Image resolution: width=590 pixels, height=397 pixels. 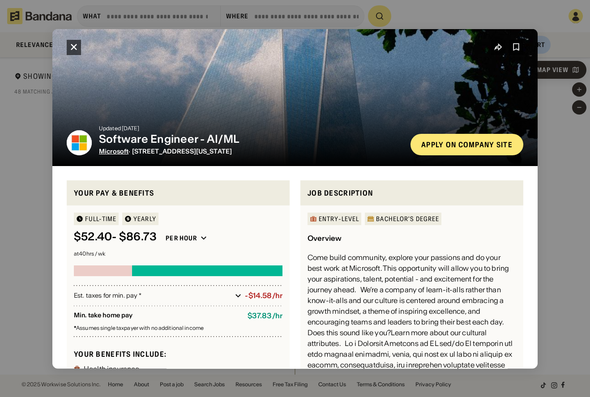 I want to click on div: $ 52.40 - $86.73, so click(x=115, y=237).